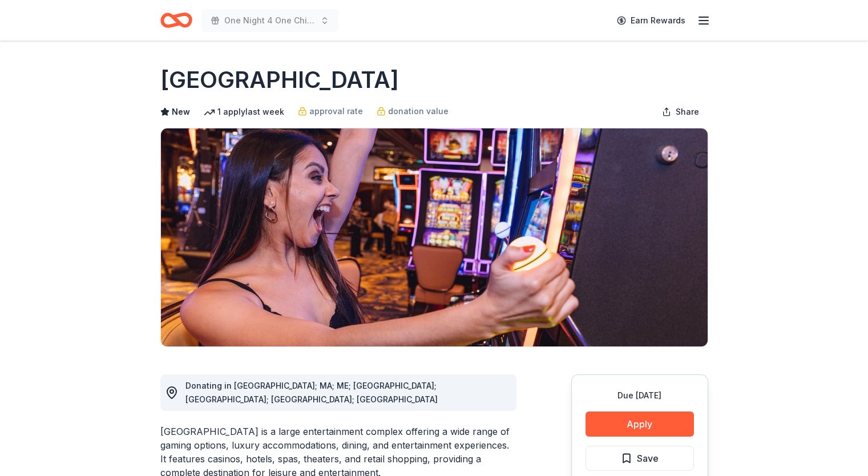  What do you see at coordinates (681, 111) in the screenshot?
I see `button: Share` at bounding box center [681, 111].